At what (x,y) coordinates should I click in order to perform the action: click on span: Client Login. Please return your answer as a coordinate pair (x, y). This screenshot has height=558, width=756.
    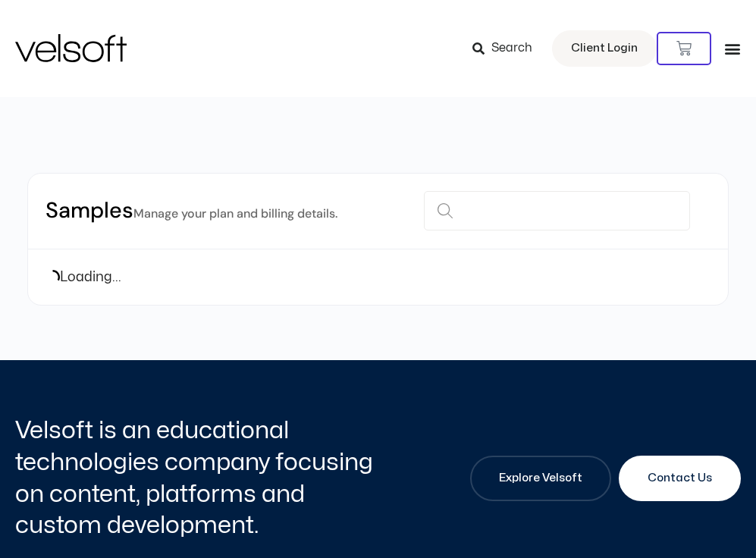
    Looking at the image, I should click on (605, 49).